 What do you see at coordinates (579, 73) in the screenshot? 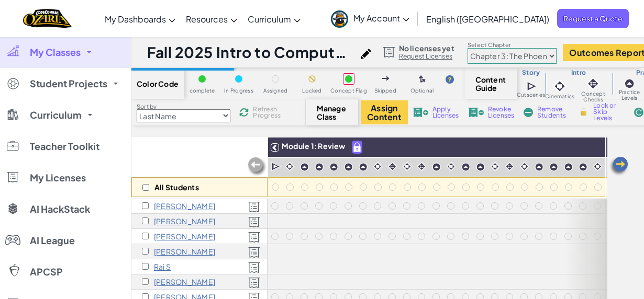
I see `h3: Intro` at bounding box center [579, 73].